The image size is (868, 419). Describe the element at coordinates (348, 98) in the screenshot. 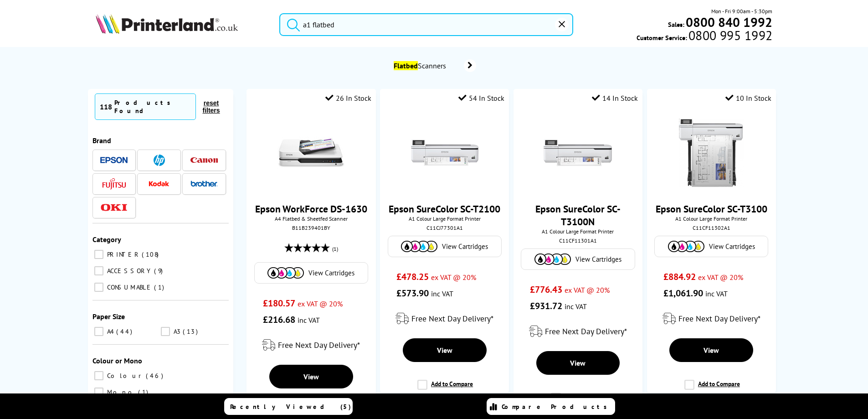

I see `div: 26 In Stock` at that location.